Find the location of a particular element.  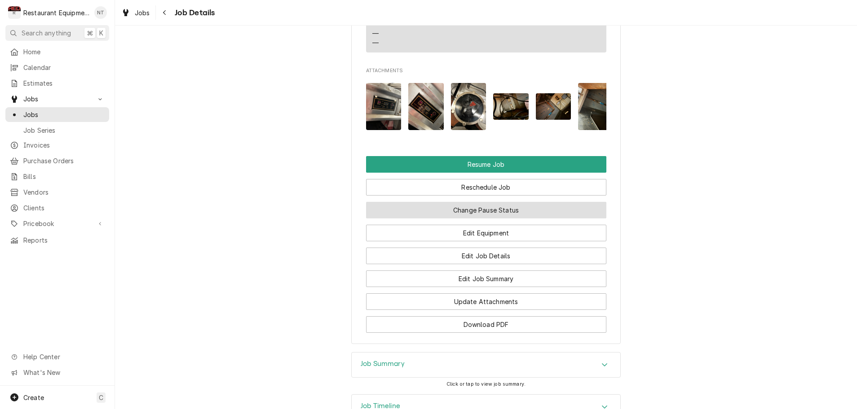

span: What's New is located at coordinates (63, 373).